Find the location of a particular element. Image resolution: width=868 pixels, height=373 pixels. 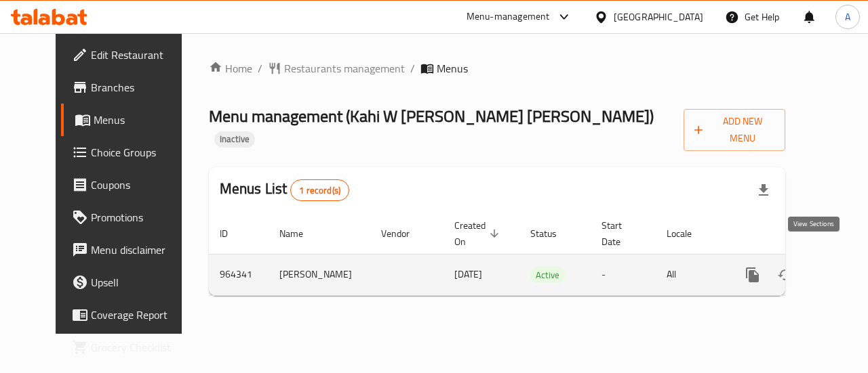

a: Choice Groups is located at coordinates (131, 152).